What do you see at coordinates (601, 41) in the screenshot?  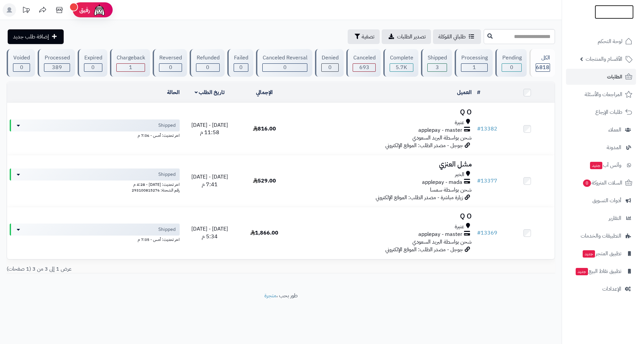 I see `a: لوحة التحكم` at bounding box center [601, 41].